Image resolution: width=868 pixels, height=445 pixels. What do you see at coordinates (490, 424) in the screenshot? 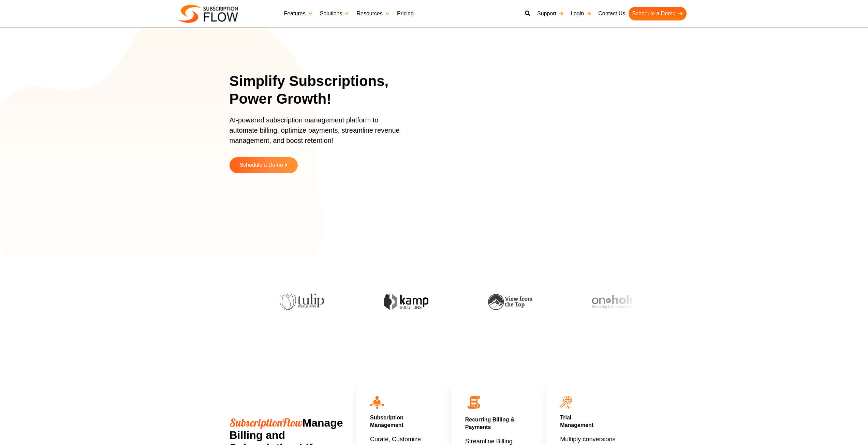
I see `a: Recurring Billing & Payments` at bounding box center [490, 424].